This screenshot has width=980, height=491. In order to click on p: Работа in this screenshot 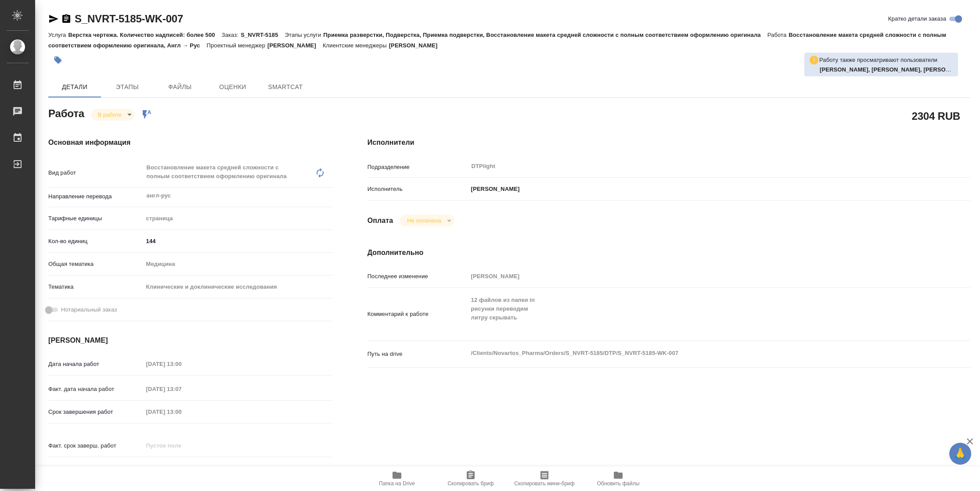, I will do `click(778, 34)`.